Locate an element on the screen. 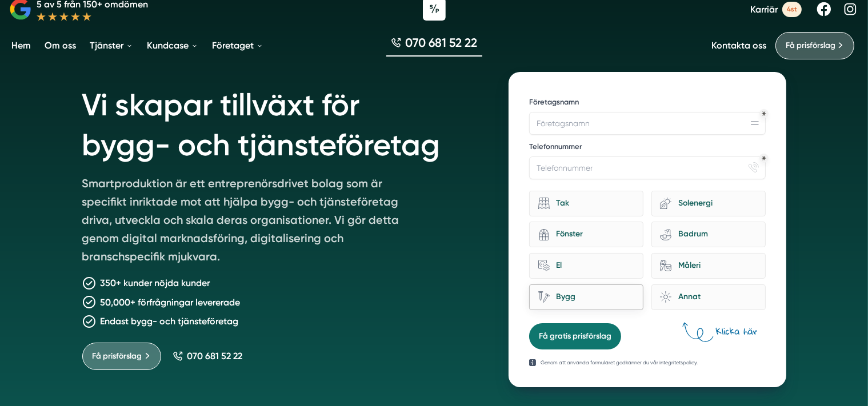 This screenshot has height=406, width=868. label: Företagsnamn is located at coordinates (647, 103).